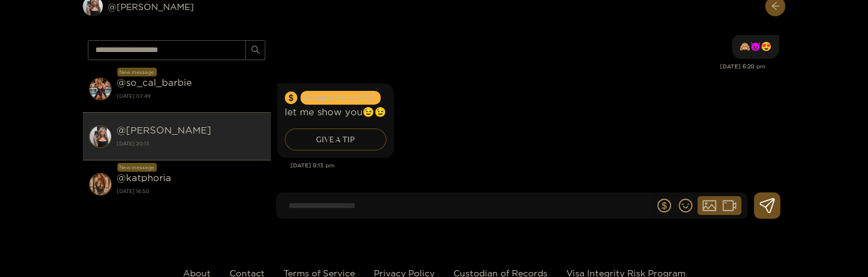 This screenshot has width=868, height=277. What do you see at coordinates (755, 46) in the screenshot?
I see `div: Oct. 1, 6:28 pm` at bounding box center [755, 46].